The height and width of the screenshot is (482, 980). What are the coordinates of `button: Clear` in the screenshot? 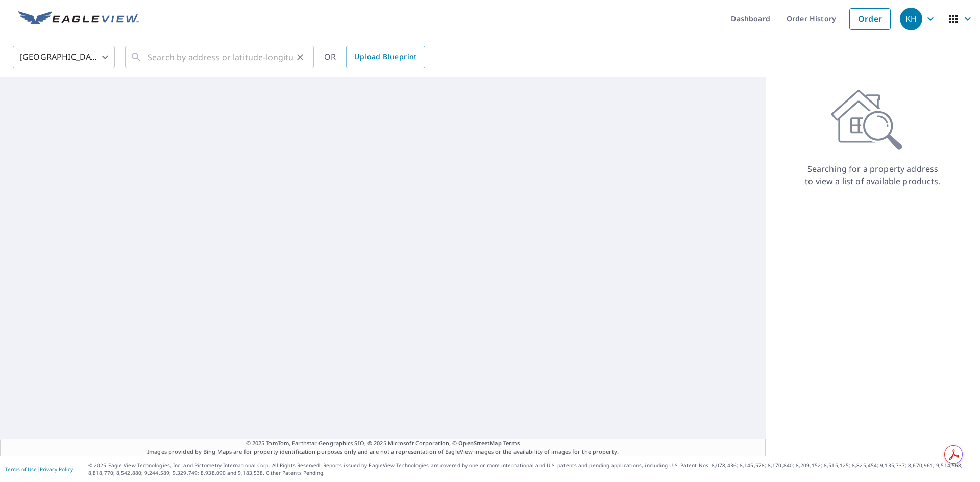 It's located at (300, 57).